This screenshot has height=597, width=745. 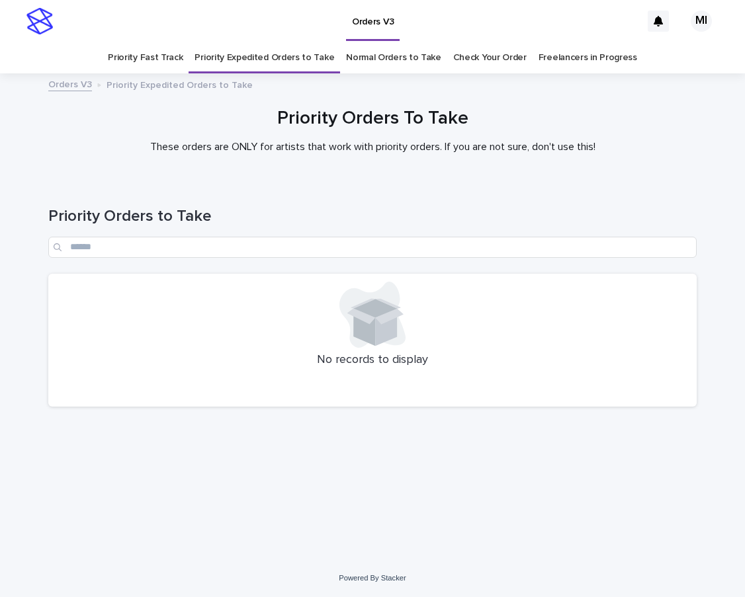 What do you see at coordinates (394, 58) in the screenshot?
I see `a: Normal Orders to Take` at bounding box center [394, 58].